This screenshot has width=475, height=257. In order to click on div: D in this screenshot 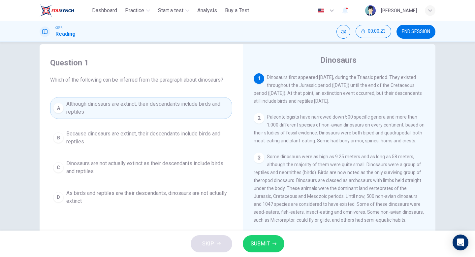, I will do `click(58, 197)`.